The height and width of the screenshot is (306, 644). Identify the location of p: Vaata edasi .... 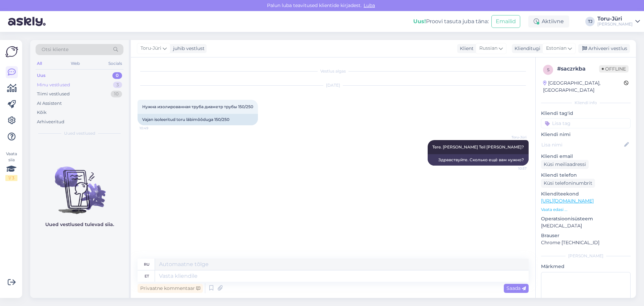
(586, 210).